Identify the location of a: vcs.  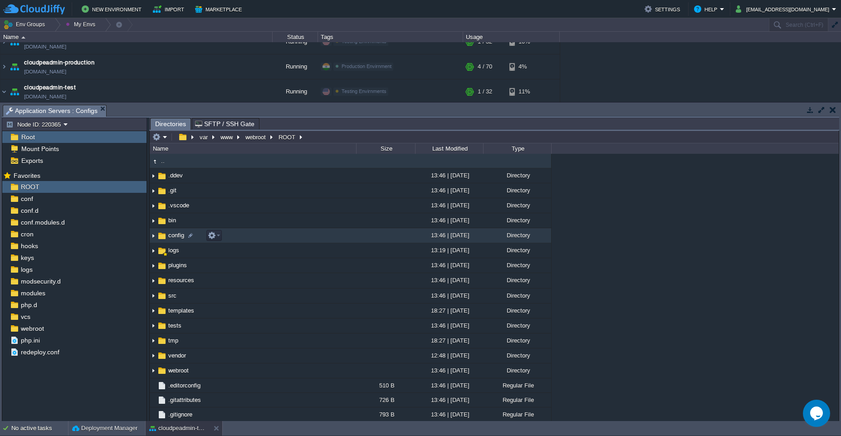
(25, 317).